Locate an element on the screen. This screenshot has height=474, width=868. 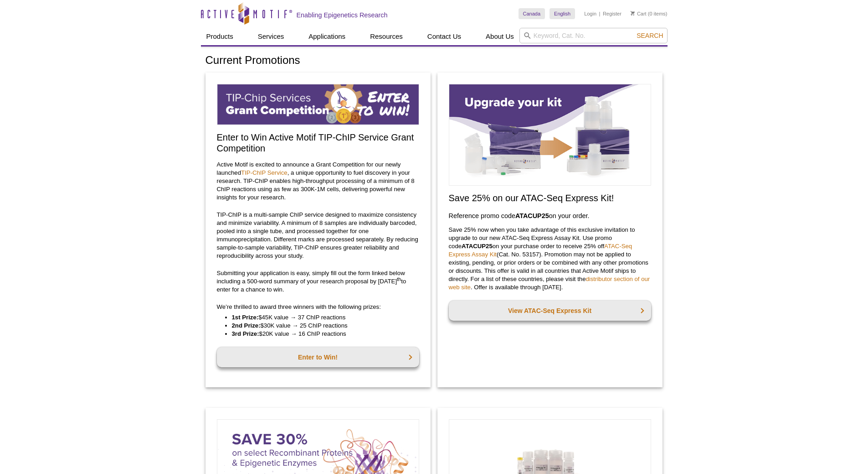
p: TIP-ChIP is a multi-sample ChIP service designed to maximize consistency and minimize variability... is located at coordinates (318, 235).